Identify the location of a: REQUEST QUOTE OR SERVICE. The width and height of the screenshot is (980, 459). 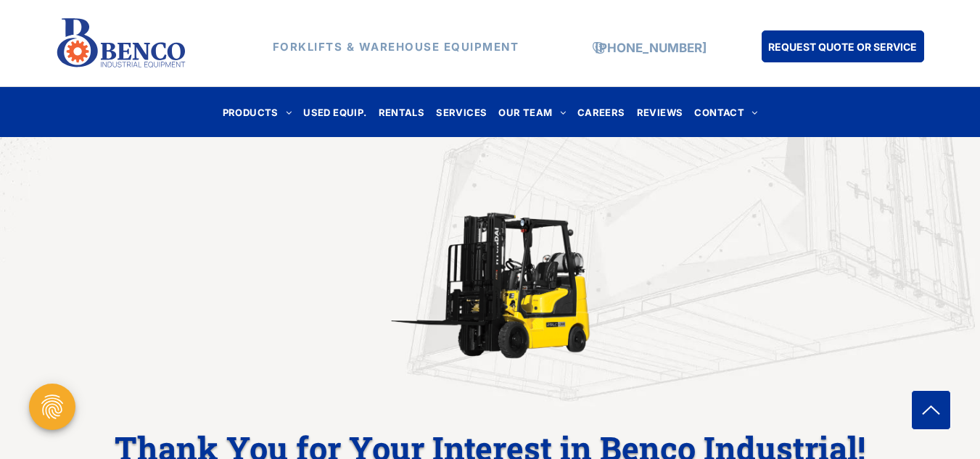
(843, 47).